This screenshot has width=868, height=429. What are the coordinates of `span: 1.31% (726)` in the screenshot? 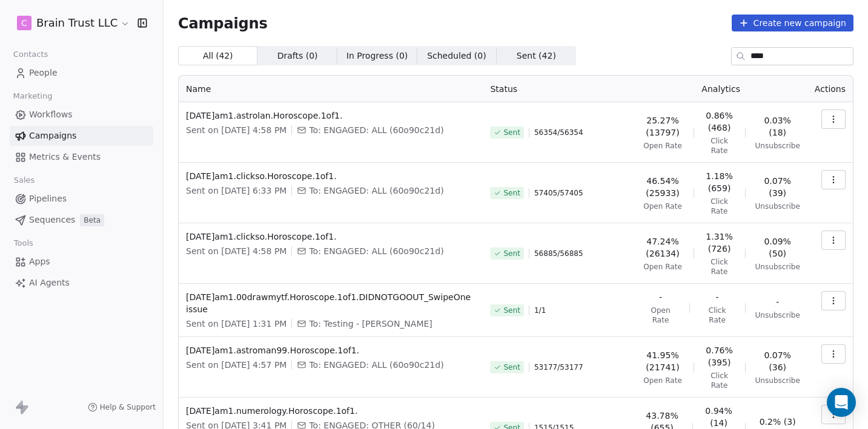 It's located at (719, 243).